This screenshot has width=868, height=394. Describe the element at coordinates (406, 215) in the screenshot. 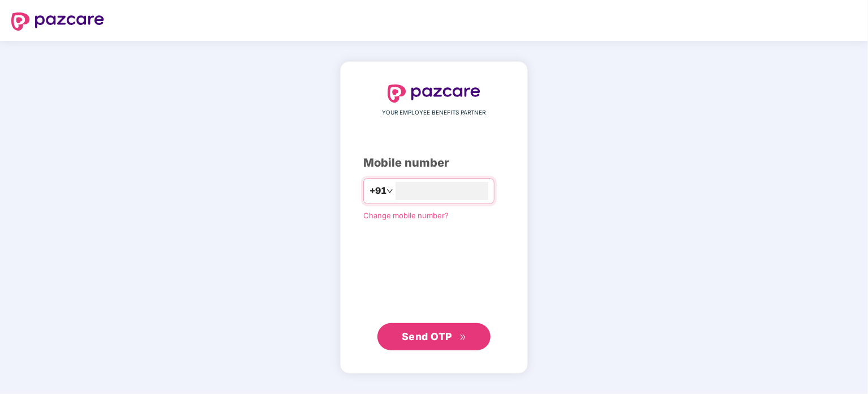

I see `a: Change mobile number?` at that location.